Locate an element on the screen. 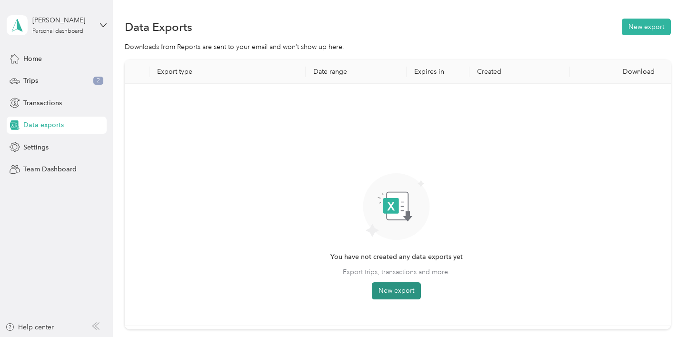 The image size is (687, 337). h1: Data Exports is located at coordinates (159, 27).